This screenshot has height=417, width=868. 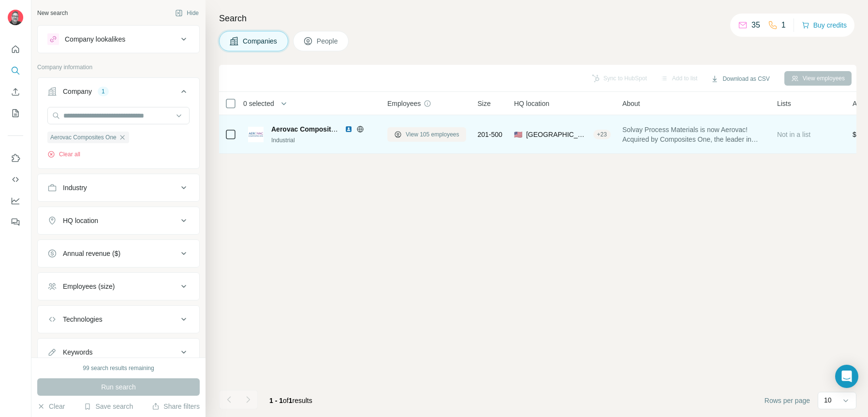 What do you see at coordinates (16, 70) in the screenshot?
I see `button: Search` at bounding box center [16, 70].